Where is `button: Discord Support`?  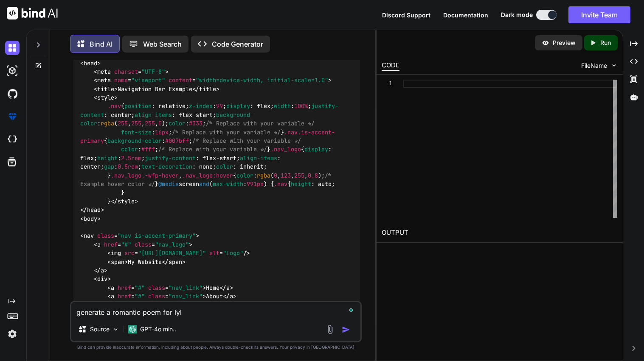
button: Discord Support is located at coordinates (407, 14).